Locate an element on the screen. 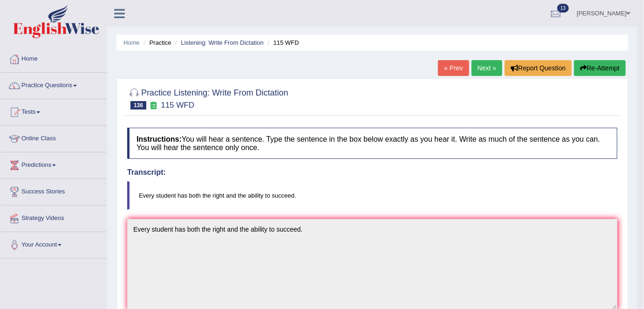 The width and height of the screenshot is (644, 309). span: 13 is located at coordinates (563, 8).